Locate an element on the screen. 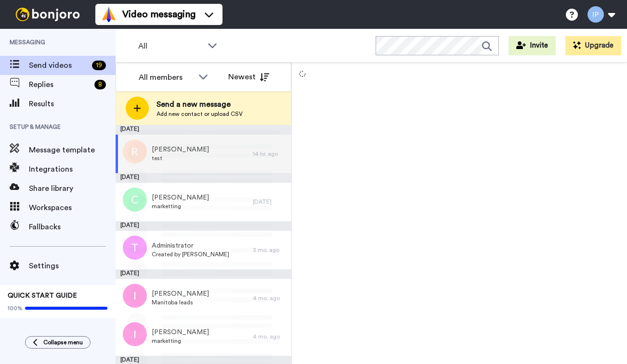 The image size is (627, 364). span: Workspaces is located at coordinates (72, 208).